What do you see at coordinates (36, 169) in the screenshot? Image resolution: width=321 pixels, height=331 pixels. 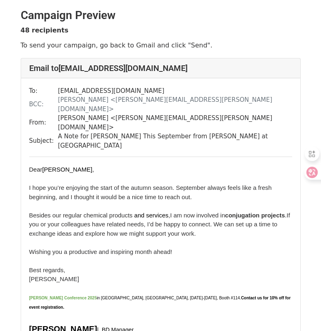 I see `span: Dear` at bounding box center [36, 169].